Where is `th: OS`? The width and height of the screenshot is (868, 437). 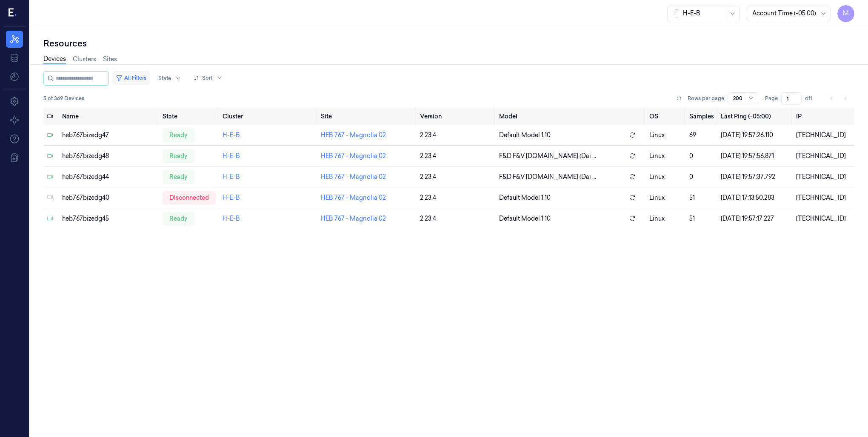 th: OS is located at coordinates (666, 116).